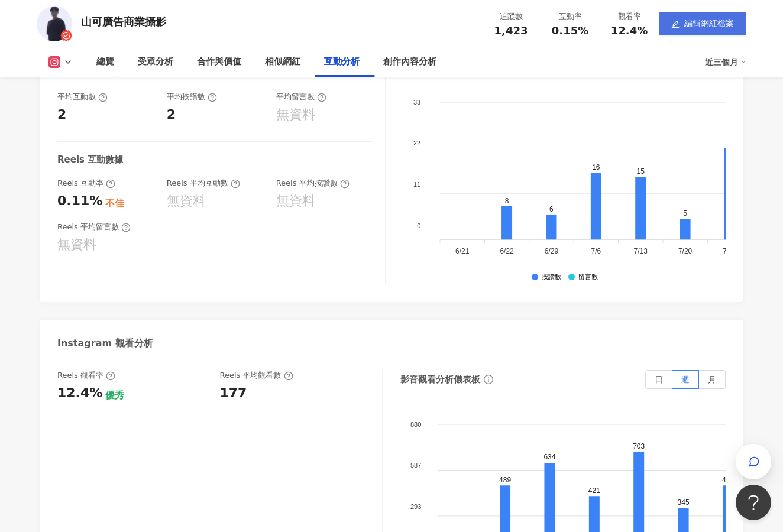 The image size is (783, 532). Describe the element at coordinates (87, 376) in the screenshot. I see `div: Reels 觀看率` at that location.